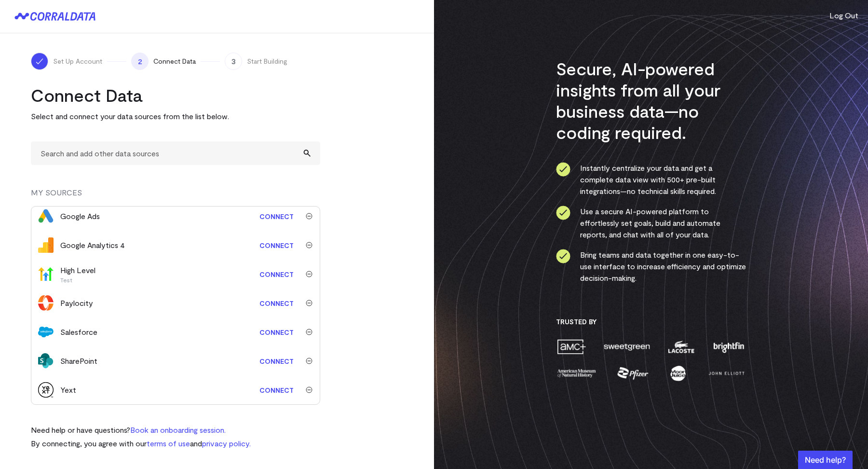 The width and height of the screenshot is (868, 469). I want to click on li: Use a secure AI-powered platform to effortlessly set goals, build and automate reports, and chat ..., so click(651, 223).